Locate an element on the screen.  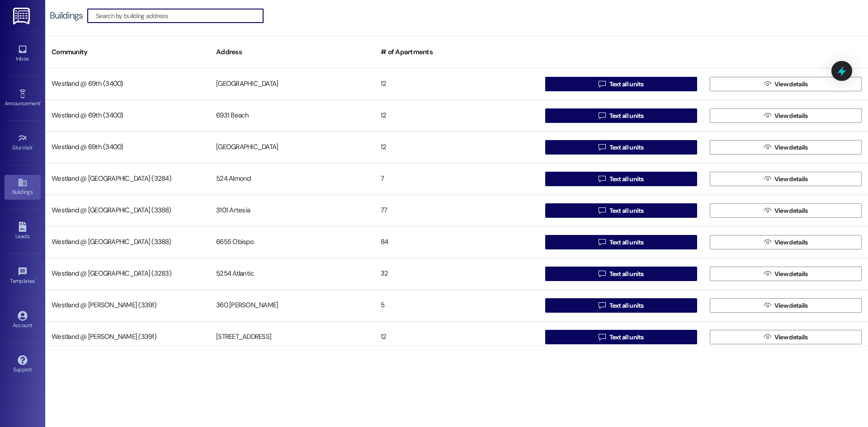
div: 77 is located at coordinates (457, 210).